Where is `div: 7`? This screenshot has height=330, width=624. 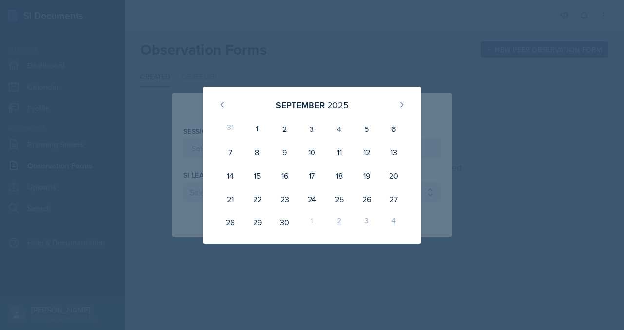
div: 7 is located at coordinates (230, 152).